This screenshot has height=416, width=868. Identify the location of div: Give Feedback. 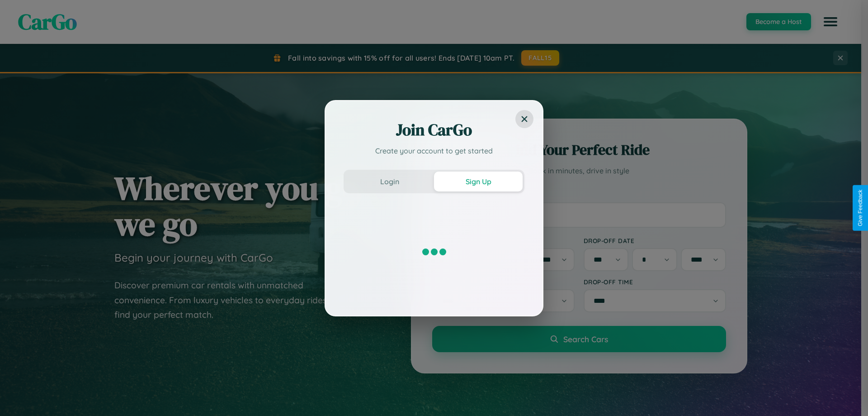
(860, 208).